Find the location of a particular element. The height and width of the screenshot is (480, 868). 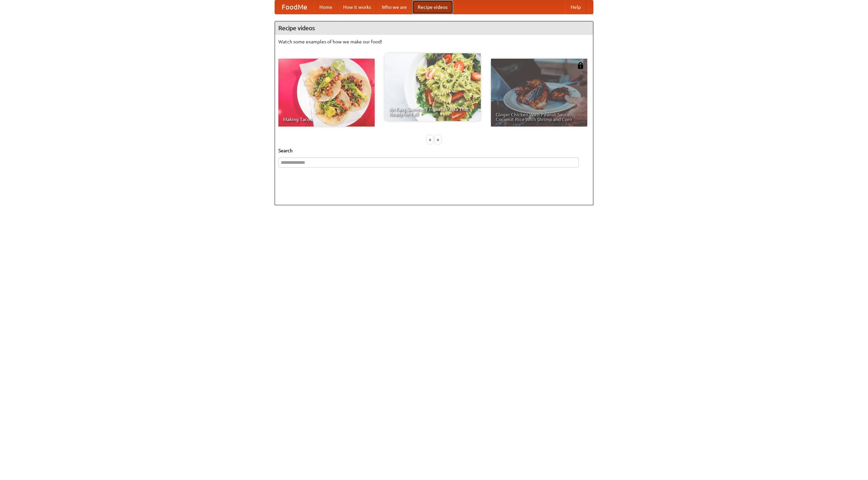

a: Making Tacos is located at coordinates (326, 93).